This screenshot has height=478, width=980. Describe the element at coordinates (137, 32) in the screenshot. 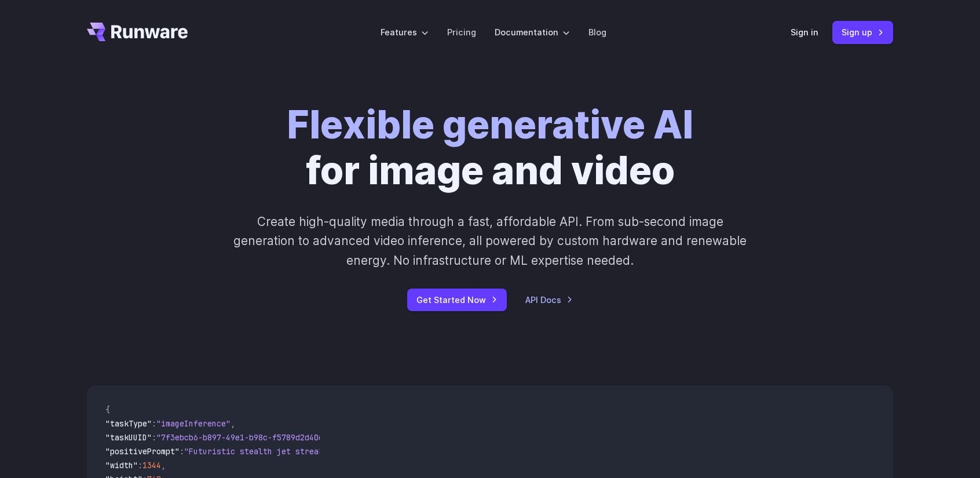

I see `a: Go to /` at that location.